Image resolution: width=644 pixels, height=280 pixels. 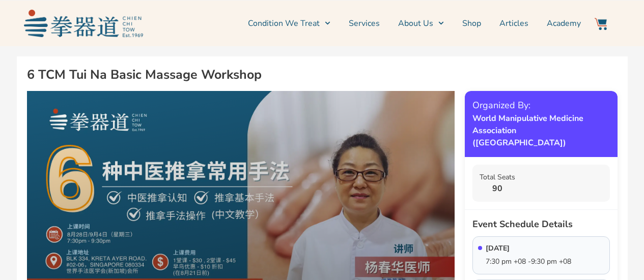 What do you see at coordinates (364, 23) in the screenshot?
I see `a: Services` at bounding box center [364, 23].